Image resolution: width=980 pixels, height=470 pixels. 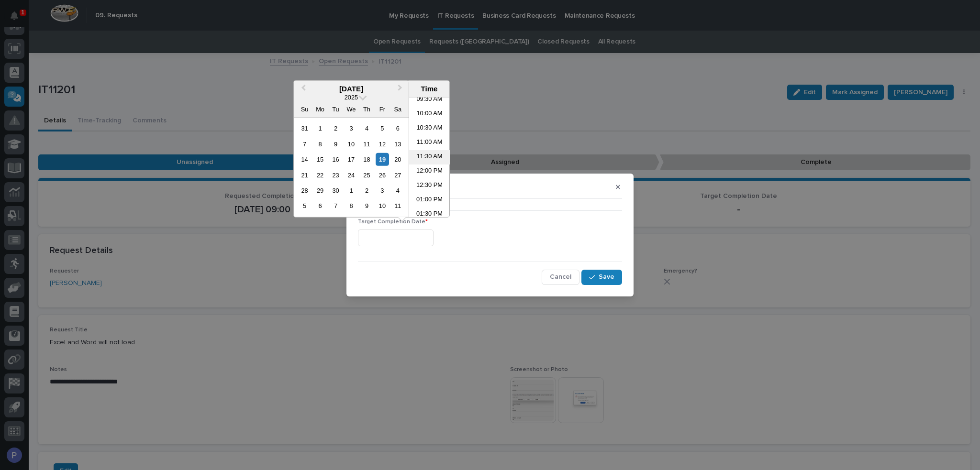 I want to click on div: Choose Monday, September 22nd, 2025, so click(x=320, y=175).